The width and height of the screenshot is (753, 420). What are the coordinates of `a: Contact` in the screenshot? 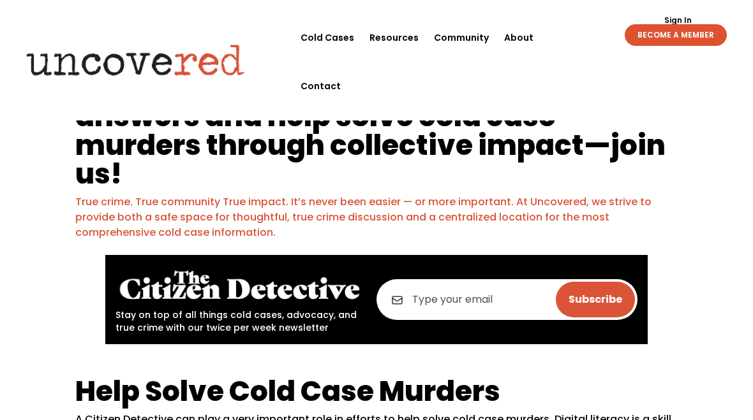 It's located at (320, 86).